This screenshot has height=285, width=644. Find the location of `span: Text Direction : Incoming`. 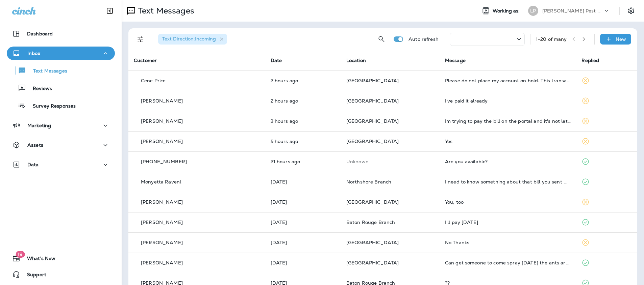

span: Text Direction : Incoming is located at coordinates (189, 39).